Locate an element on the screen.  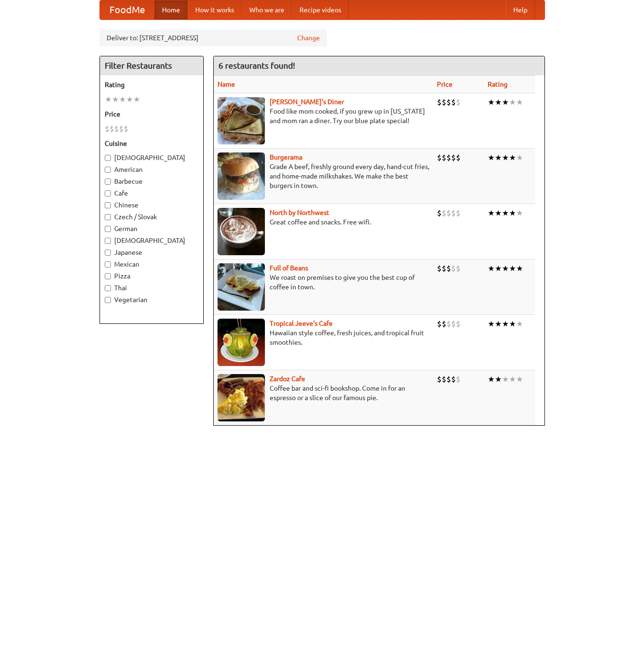
a: North by Northwest is located at coordinates (299, 213).